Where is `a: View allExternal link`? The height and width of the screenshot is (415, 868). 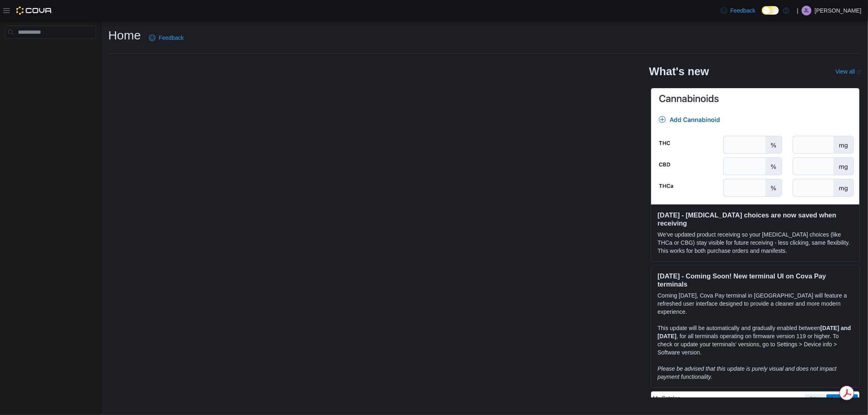 a: View allExternal link is located at coordinates (848, 71).